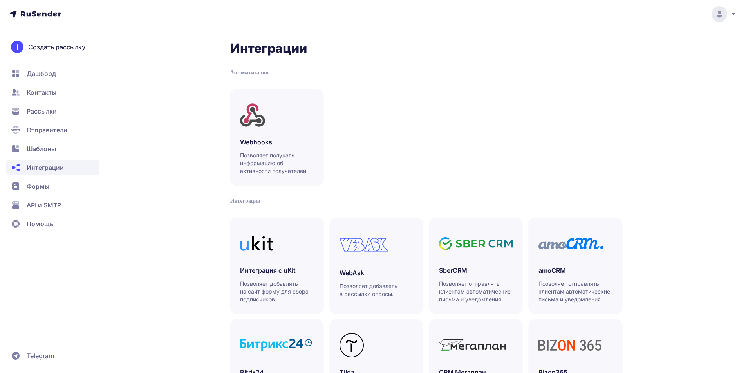 The height and width of the screenshot is (373, 746). Describe the element at coordinates (377, 290) in the screenshot. I see `p: Позволяет добавлять в рассылки опросы.` at that location.